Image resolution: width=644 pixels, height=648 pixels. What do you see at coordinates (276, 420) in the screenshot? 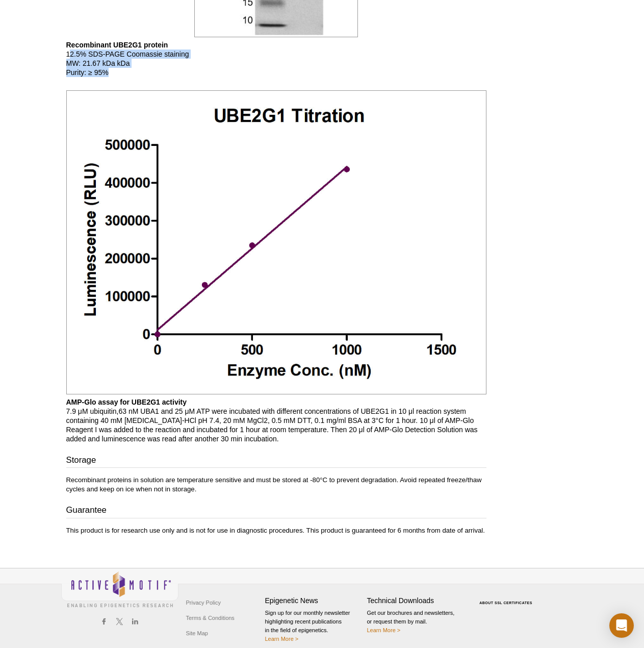
I see `p: 7.9 μM ubiquitin,63 nM UBA1 and 25 μM ATP were incubated with different concentrations of UBE2G1 ...` at bounding box center [276, 420].